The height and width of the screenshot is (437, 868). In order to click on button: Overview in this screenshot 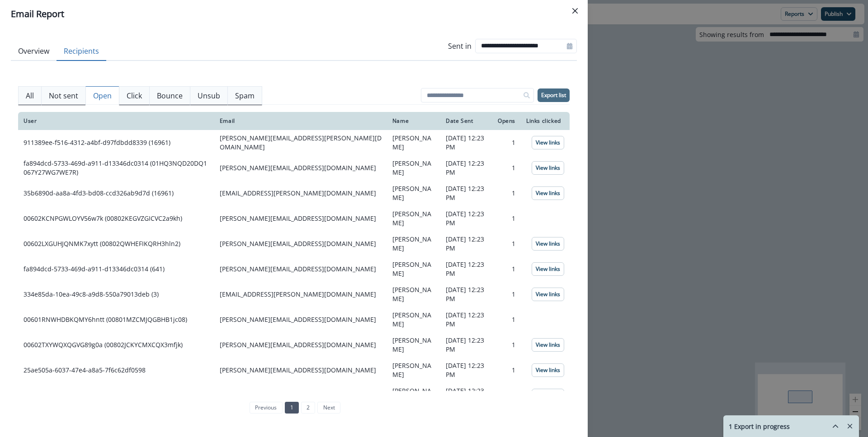, I will do `click(34, 51)`.